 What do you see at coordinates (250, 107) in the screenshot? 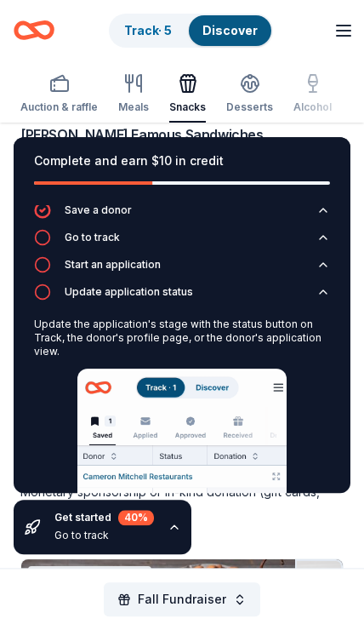
I see `div: Desserts` at bounding box center [250, 107].